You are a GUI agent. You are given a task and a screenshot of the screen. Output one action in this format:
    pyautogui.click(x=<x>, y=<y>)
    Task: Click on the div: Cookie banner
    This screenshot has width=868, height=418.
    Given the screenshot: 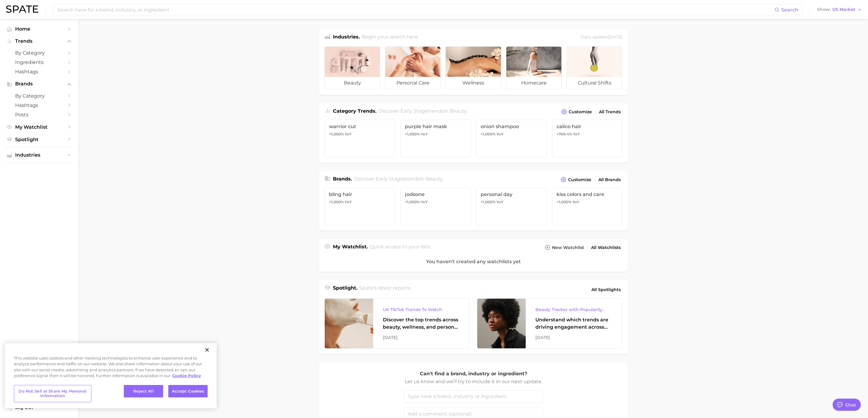 What is the action you would take?
    pyautogui.click(x=111, y=375)
    